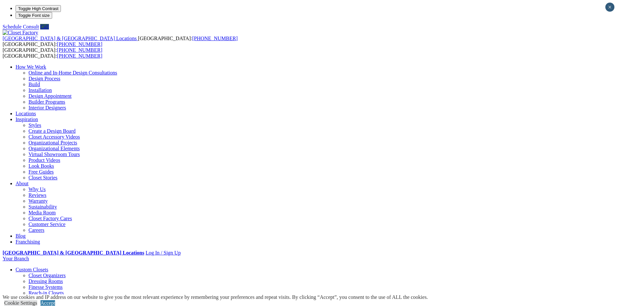 The image size is (617, 306). Describe the element at coordinates (43, 207) in the screenshot. I see `a: Sustainability` at that location.